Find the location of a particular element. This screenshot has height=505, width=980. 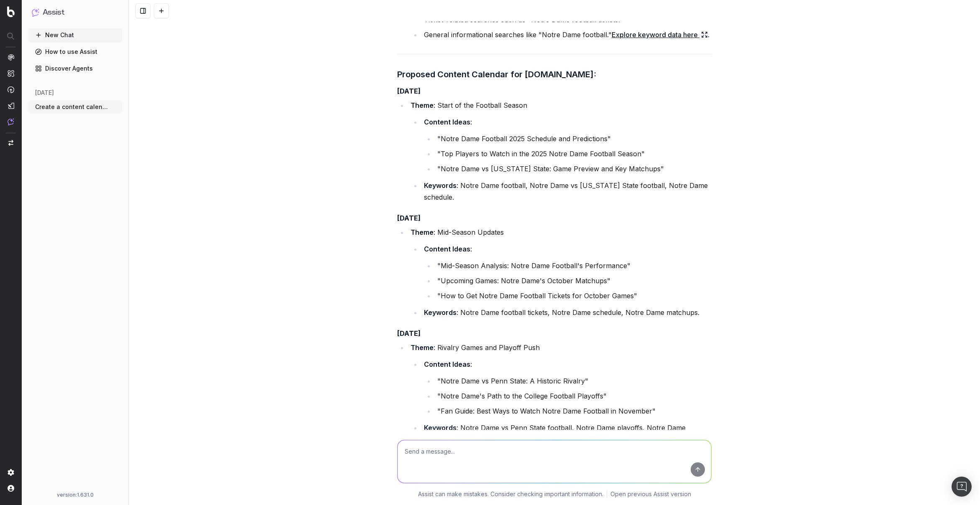

li: : Notre Dame vs Penn State football, Notre Dame playoffs, Notre Dame football tickets. is located at coordinates (566, 434).